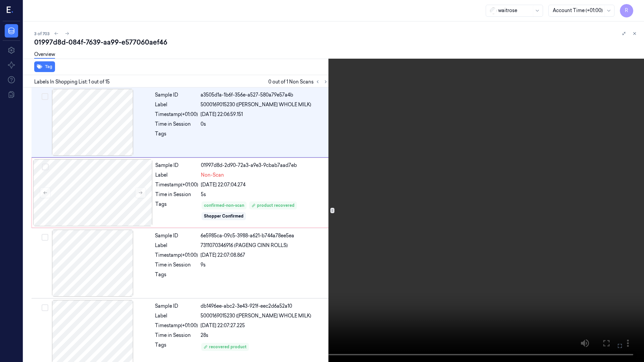  Describe the element at coordinates (264, 306) in the screenshot. I see `div: db1496ee-abc2-3e43-921f-eec2d6a52a10` at that location.